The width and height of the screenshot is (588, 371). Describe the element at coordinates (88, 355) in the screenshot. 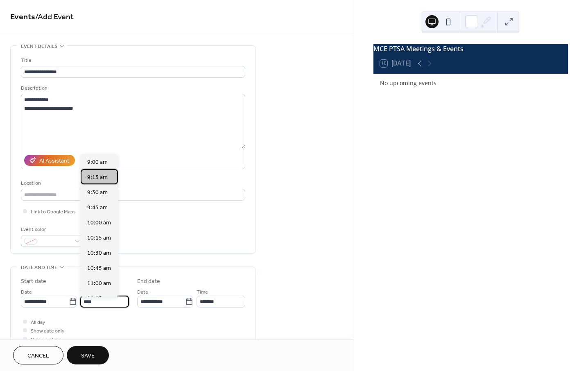

I see `button: Save` at that location.